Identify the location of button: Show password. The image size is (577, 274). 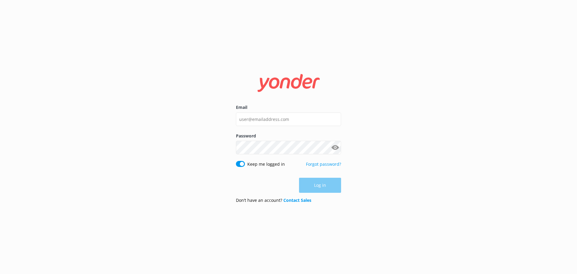
(335, 148).